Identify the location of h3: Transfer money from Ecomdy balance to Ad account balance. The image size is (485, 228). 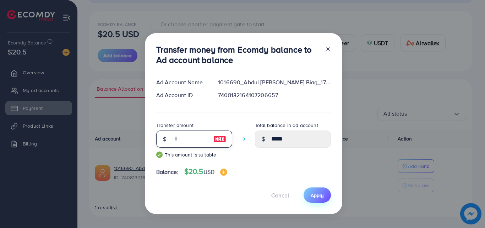
(238, 55).